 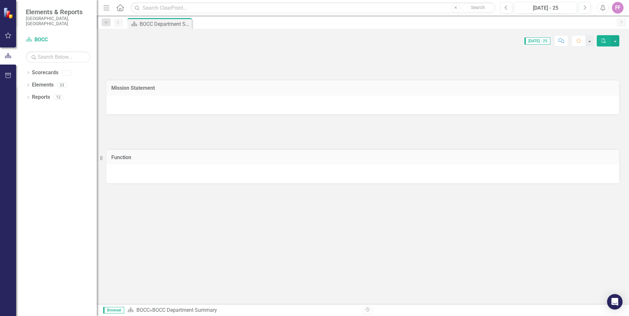 What do you see at coordinates (62, 85) in the screenshot?
I see `div: 33` at bounding box center [62, 85].